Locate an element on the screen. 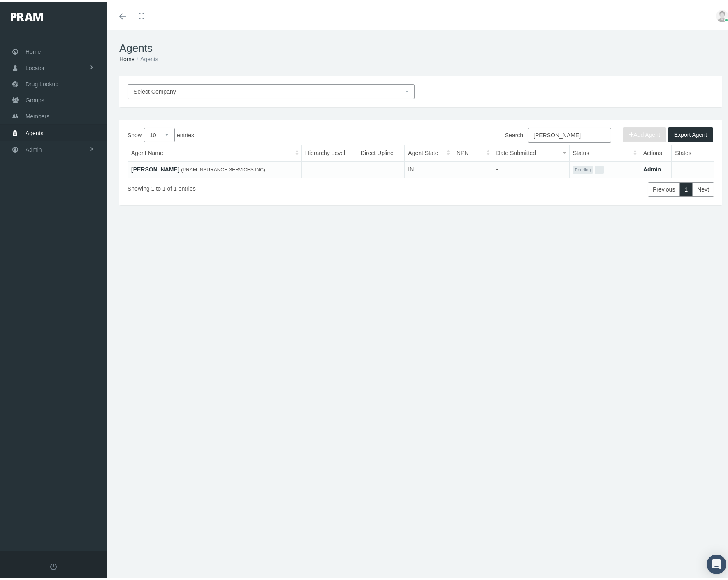  span: (PRAM INSURANCE SERVICES INC) is located at coordinates (223, 168).